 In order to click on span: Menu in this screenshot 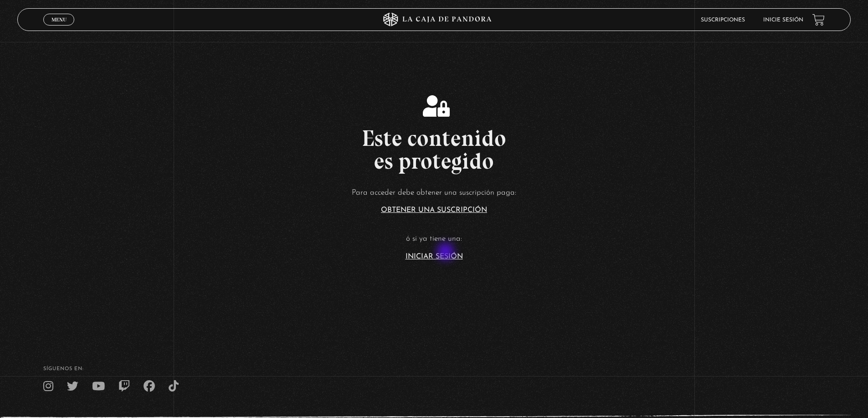, I will do `click(59, 19)`.